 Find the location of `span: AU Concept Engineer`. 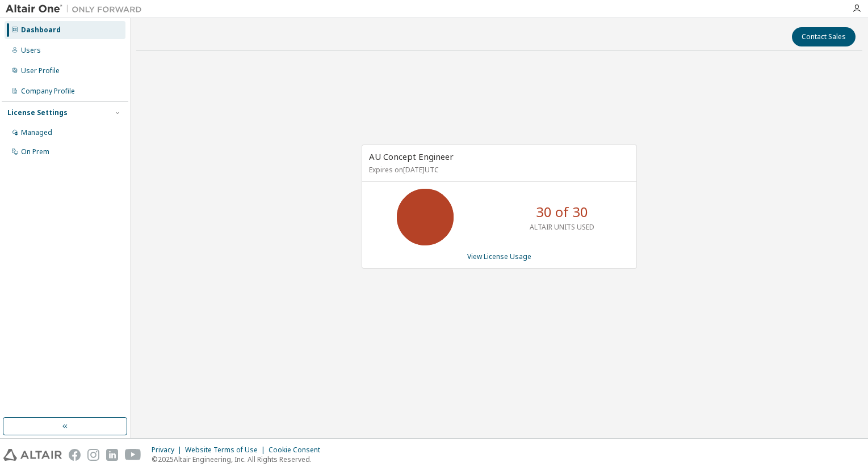

span: AU Concept Engineer is located at coordinates (411, 157).